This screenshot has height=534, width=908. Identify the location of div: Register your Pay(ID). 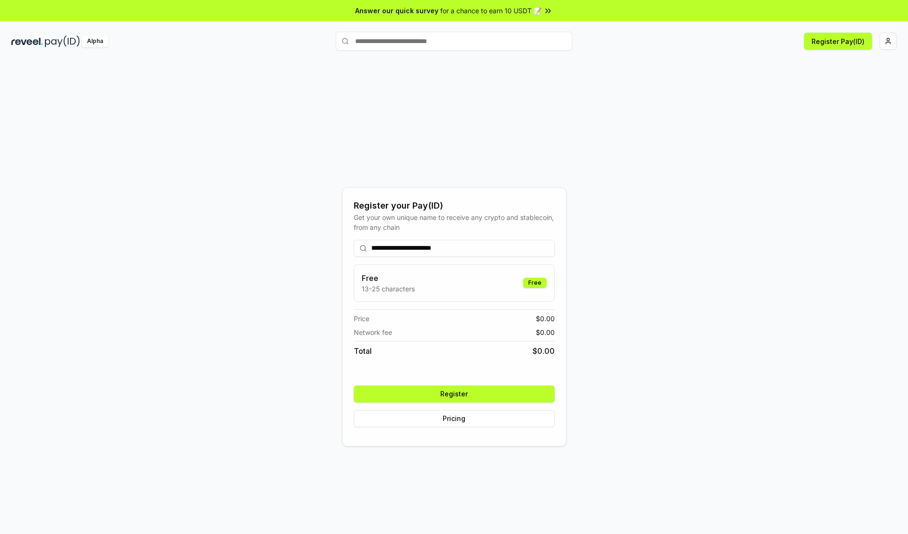
(454, 206).